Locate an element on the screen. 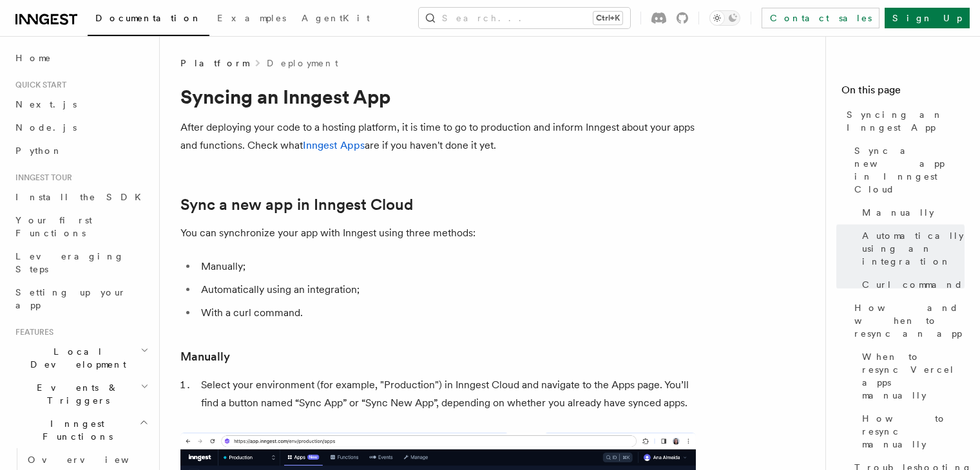 The width and height of the screenshot is (980, 470). a: Documentation is located at coordinates (148, 20).